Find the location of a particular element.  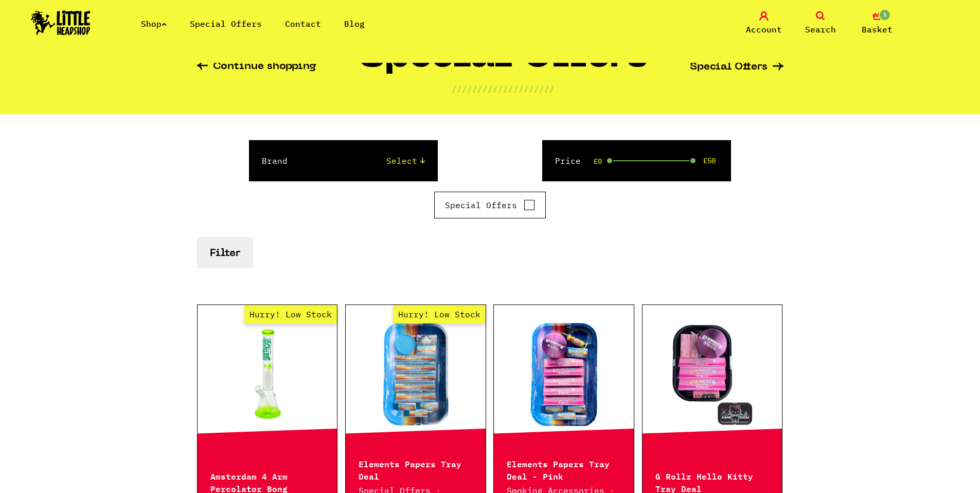

a: Blog is located at coordinates (355, 24).